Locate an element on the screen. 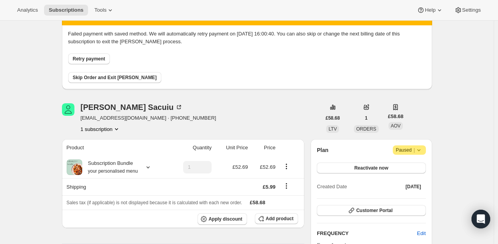 The width and height of the screenshot is (498, 244). h2: Plan is located at coordinates (323, 150).